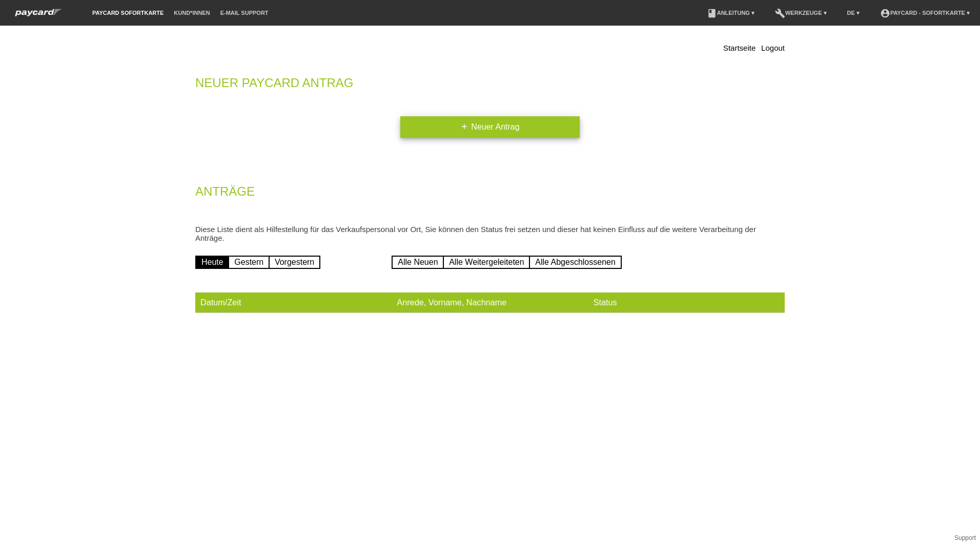 The width and height of the screenshot is (980, 544). I want to click on th: Datum/Zeit, so click(294, 303).